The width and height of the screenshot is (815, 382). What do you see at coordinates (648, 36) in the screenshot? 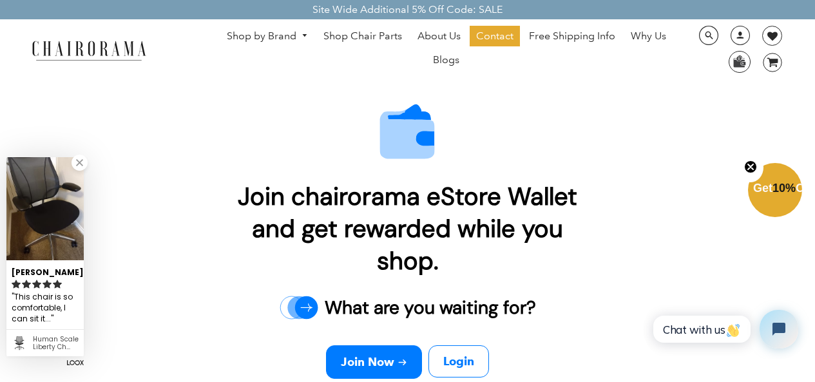
I see `span: Why Us` at bounding box center [648, 36].